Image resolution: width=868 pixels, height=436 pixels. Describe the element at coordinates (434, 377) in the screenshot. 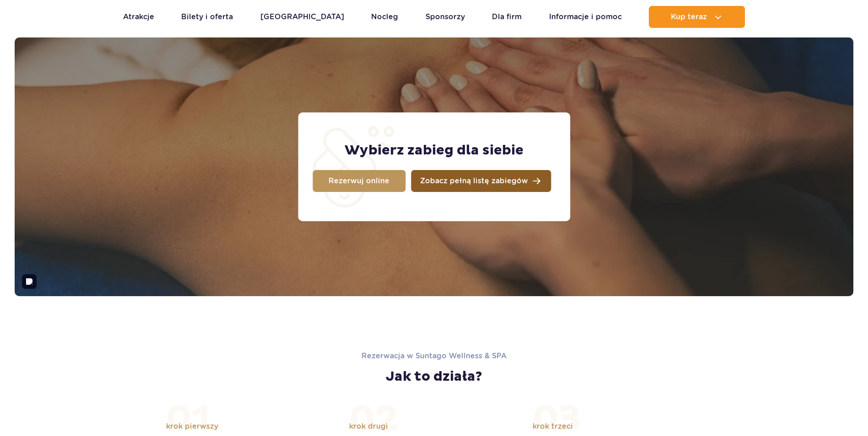

I see `h2: Jak to działa?` at that location.